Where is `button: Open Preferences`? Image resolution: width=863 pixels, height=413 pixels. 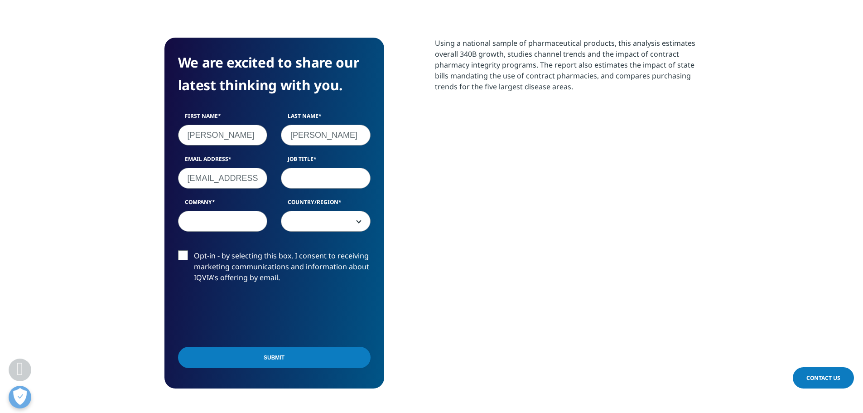 button: Open Preferences is located at coordinates (20, 397).